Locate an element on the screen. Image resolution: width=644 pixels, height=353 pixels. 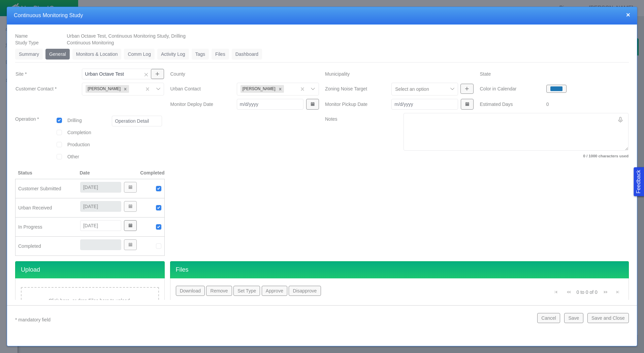
span: Name is located at coordinates (21, 36).